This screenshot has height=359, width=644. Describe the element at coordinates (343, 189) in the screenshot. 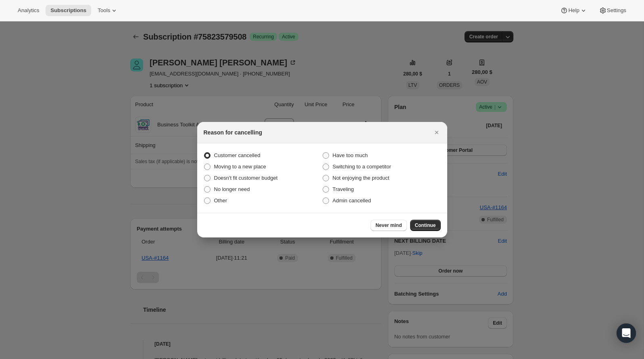

I see `span: Traveling` at that location.